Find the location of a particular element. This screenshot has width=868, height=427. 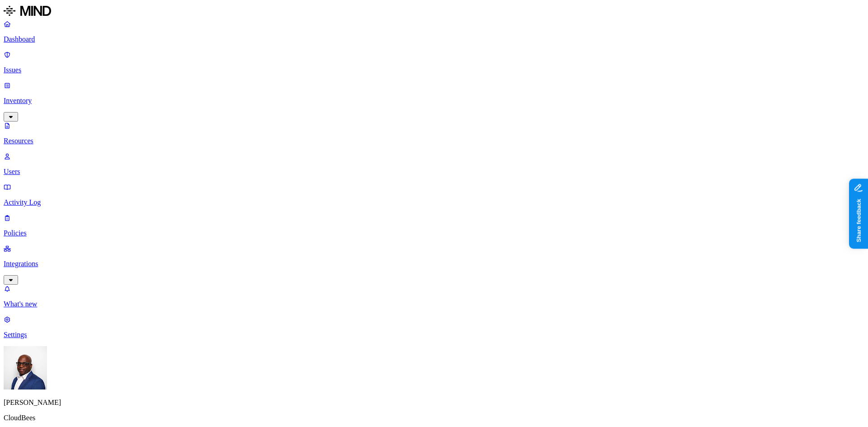

a: Issues is located at coordinates (434, 62).